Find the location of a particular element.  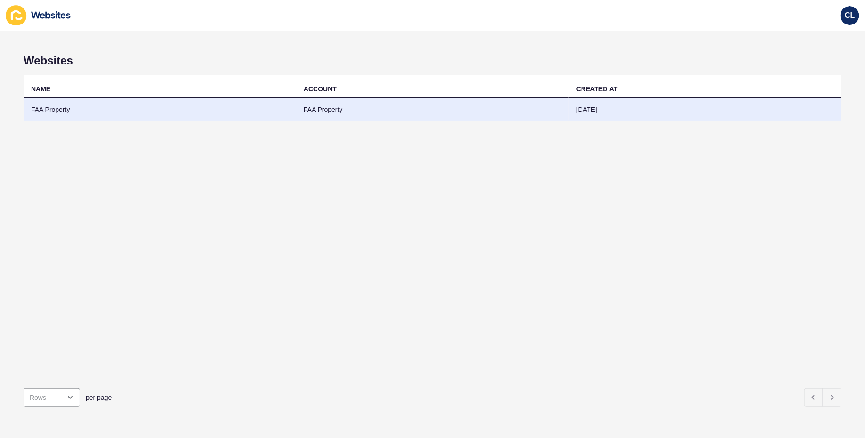

div: ACCOUNT is located at coordinates (320, 89).